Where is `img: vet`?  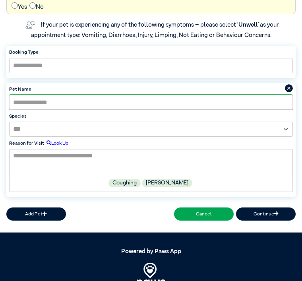 img: vet is located at coordinates (30, 25).